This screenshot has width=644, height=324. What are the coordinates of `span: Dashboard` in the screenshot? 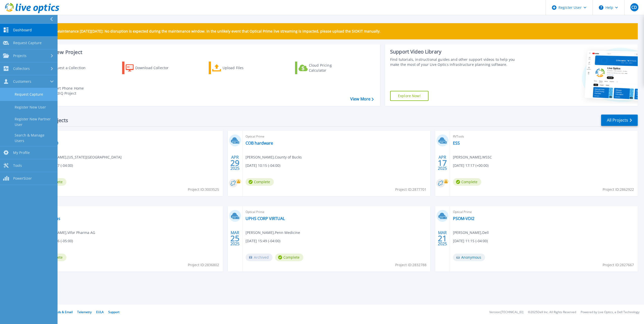 It's located at (23, 30).